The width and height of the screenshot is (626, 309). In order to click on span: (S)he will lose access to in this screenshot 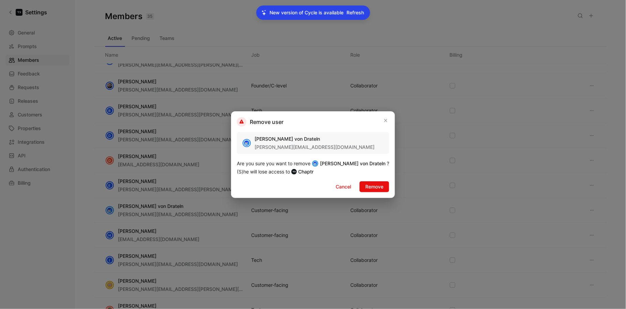, I will do `click(275, 172)`.